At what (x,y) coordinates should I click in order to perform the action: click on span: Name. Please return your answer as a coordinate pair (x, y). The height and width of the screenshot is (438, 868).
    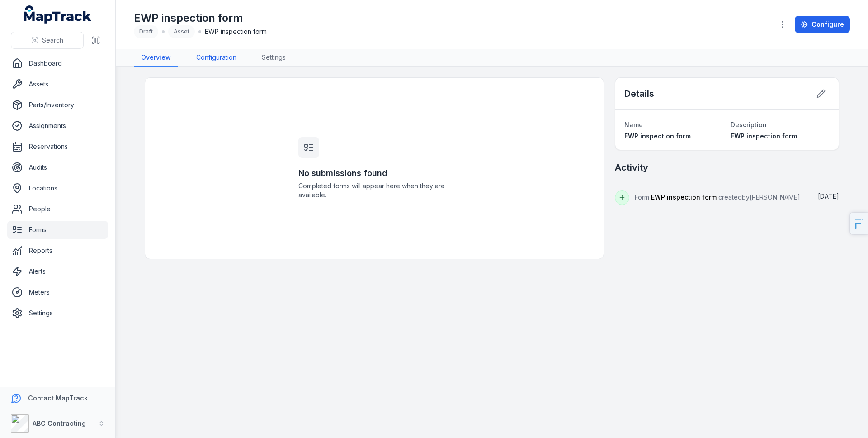
    Looking at the image, I should click on (634, 124).